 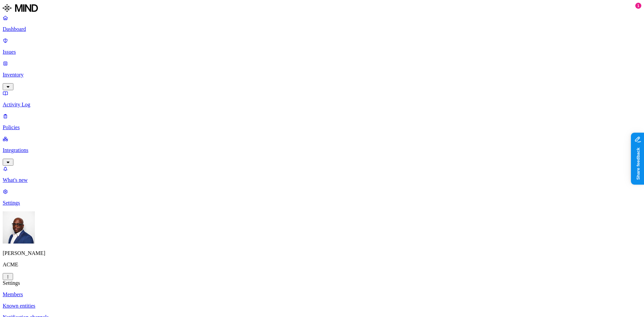 What do you see at coordinates (322, 150) in the screenshot?
I see `a: Integrations` at bounding box center [322, 150].